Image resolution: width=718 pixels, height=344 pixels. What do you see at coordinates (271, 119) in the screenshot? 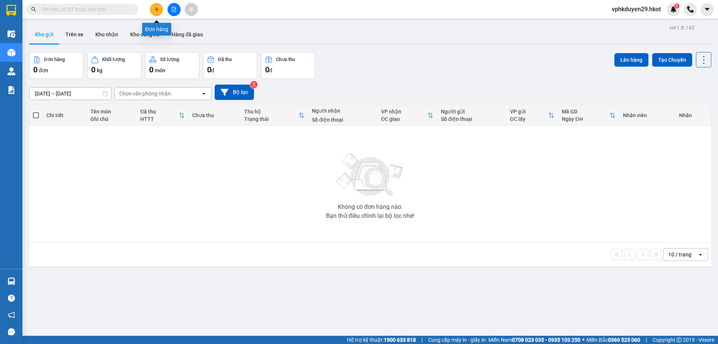
I see `div: Trạng thái` at bounding box center [271, 119].